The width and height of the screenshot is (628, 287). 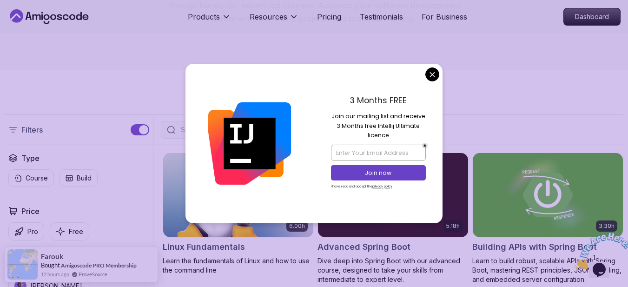 I want to click on p: Filters, so click(x=32, y=130).